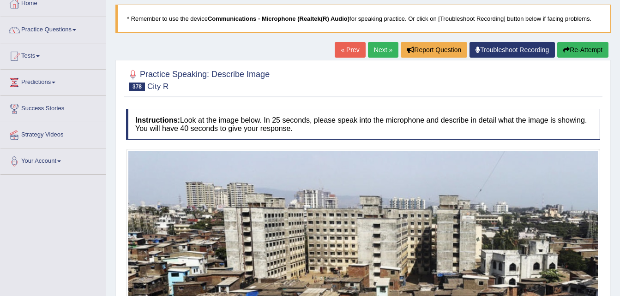 This screenshot has width=620, height=296. Describe the element at coordinates (583, 50) in the screenshot. I see `button: Re-Attempt` at that location.